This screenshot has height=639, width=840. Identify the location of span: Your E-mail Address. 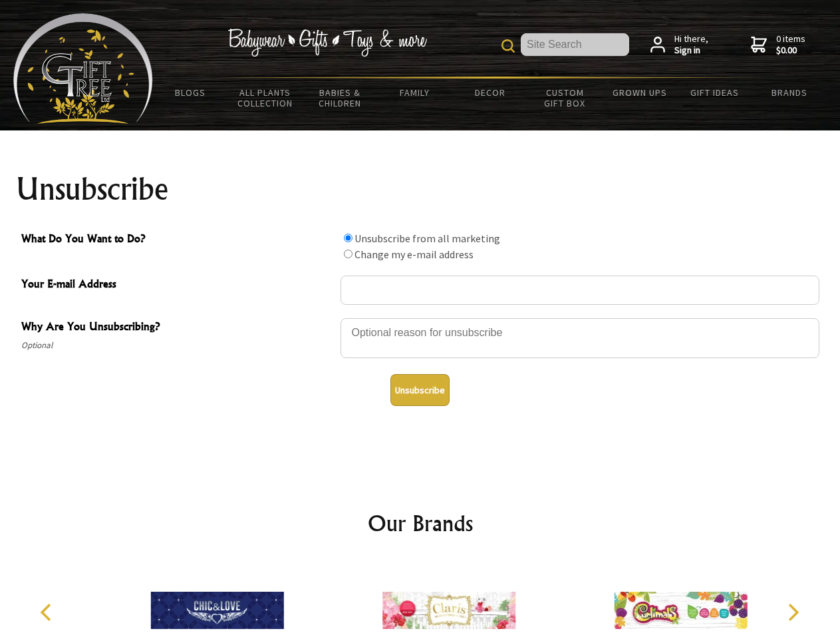
(178, 285).